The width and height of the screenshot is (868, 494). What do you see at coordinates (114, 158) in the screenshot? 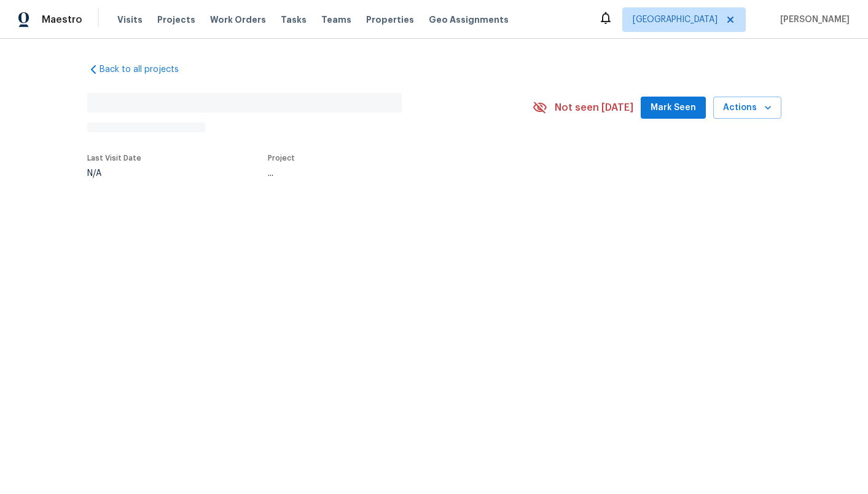
I see `span: Last Visit Date` at bounding box center [114, 158].